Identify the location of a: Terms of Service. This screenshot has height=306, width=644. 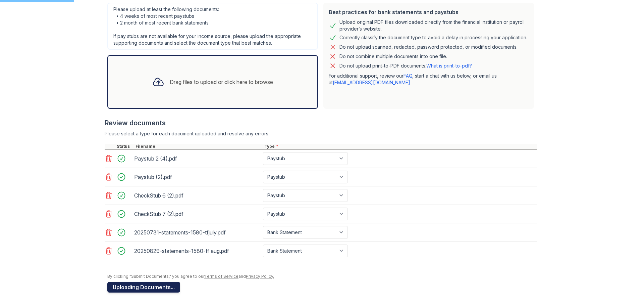
(222, 276).